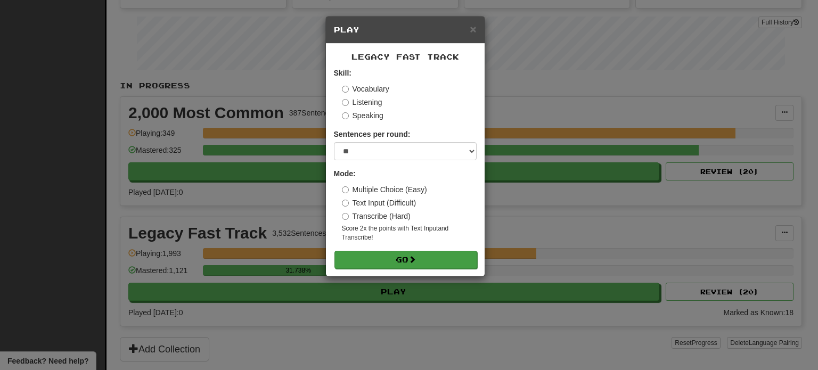 This screenshot has width=818, height=370. Describe the element at coordinates (409, 233) in the screenshot. I see `small: Score 2x the points with Text Input and Transcribe !` at that location.